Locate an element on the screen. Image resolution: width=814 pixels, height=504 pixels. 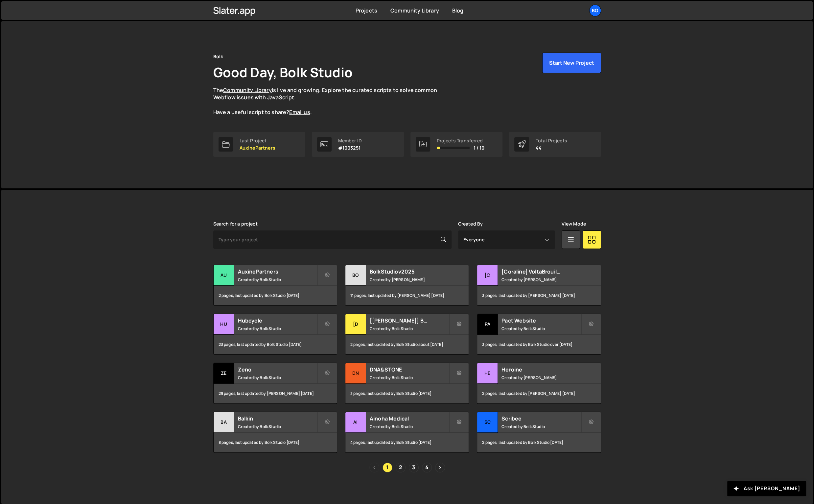
a: Blog is located at coordinates (458, 10).